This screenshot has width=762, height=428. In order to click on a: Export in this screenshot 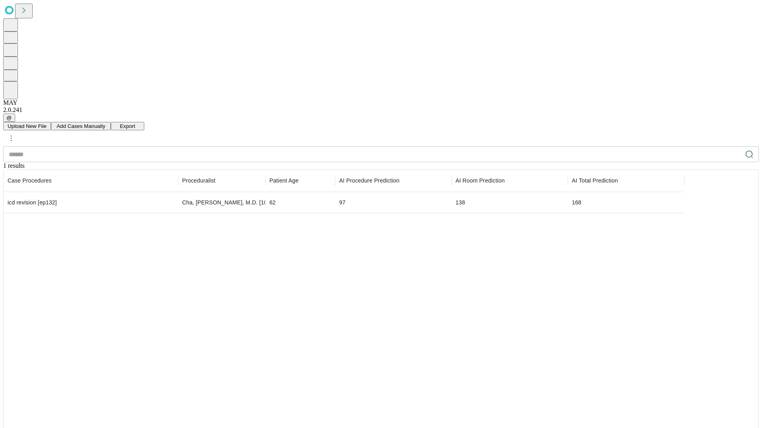, I will do `click(127, 125)`.